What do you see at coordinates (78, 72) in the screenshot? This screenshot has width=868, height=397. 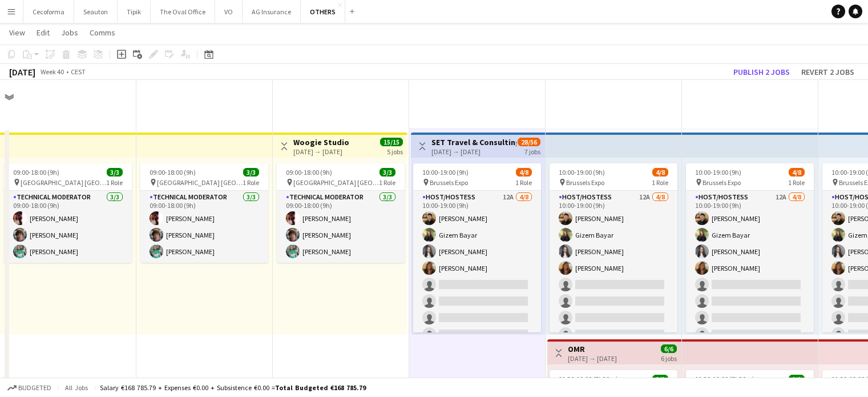 I see `div: CEST` at bounding box center [78, 72].